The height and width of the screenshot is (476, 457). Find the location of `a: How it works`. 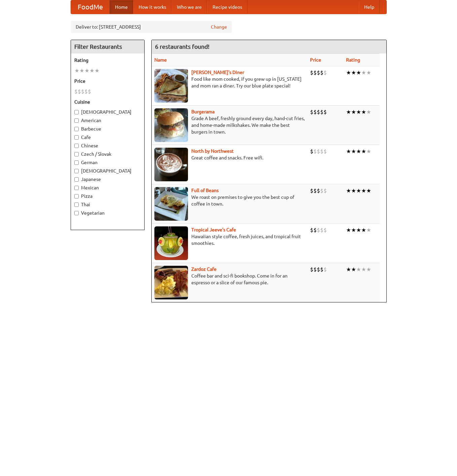

a: How it works is located at coordinates (152, 7).